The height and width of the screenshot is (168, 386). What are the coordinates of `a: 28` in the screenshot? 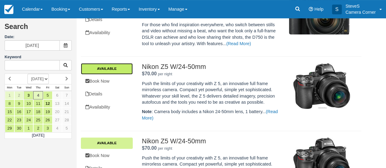 It's located at (67, 120).